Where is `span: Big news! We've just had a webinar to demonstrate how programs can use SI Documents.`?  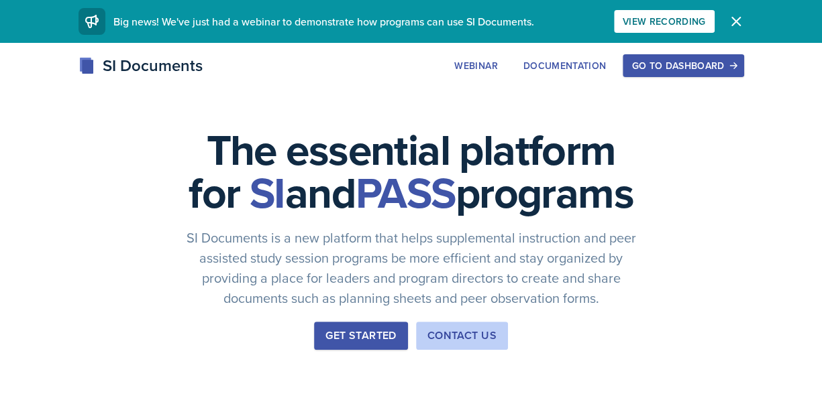 span: Big news! We've just had a webinar to demonstrate how programs can use SI Documents. is located at coordinates (323, 21).